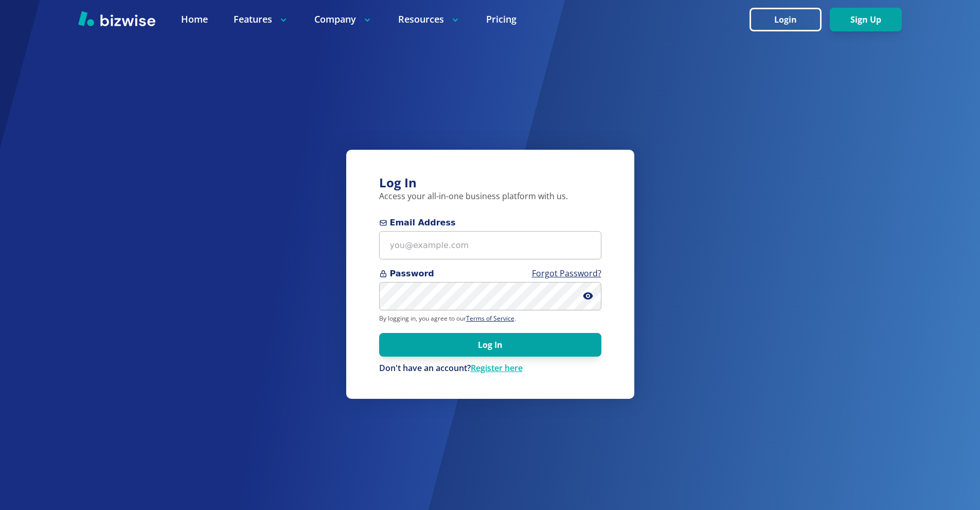 This screenshot has height=510, width=980. I want to click on a: Terms of Service, so click(490, 318).